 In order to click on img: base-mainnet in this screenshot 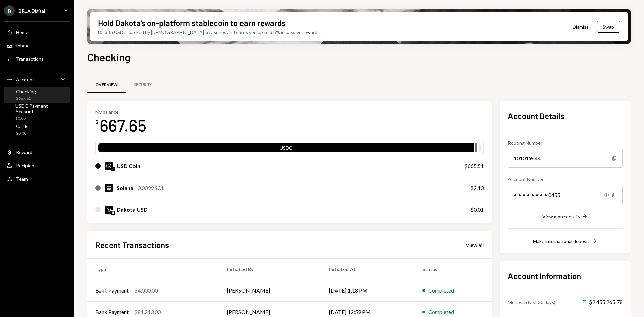, I will do `click(113, 213)`.